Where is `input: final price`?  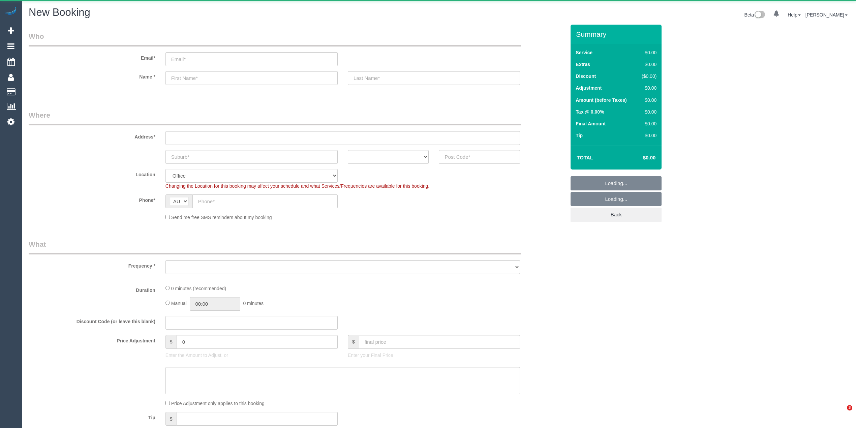
input: final price is located at coordinates (440, 342).